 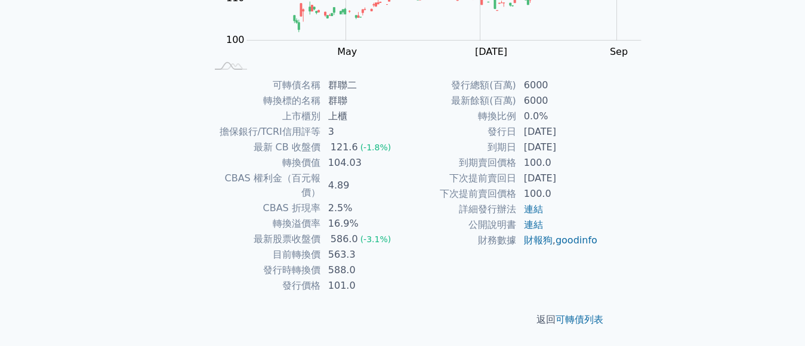 I want to click on a: 可轉債列表, so click(x=580, y=319).